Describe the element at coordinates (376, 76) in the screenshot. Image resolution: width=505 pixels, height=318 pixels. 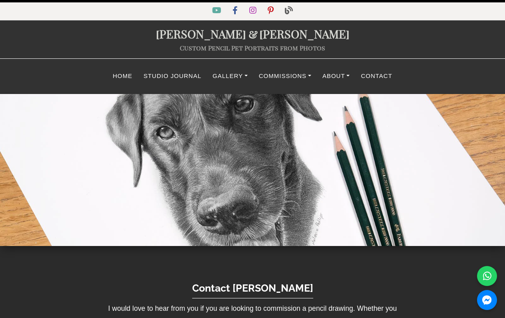
I see `a: Contact` at that location.